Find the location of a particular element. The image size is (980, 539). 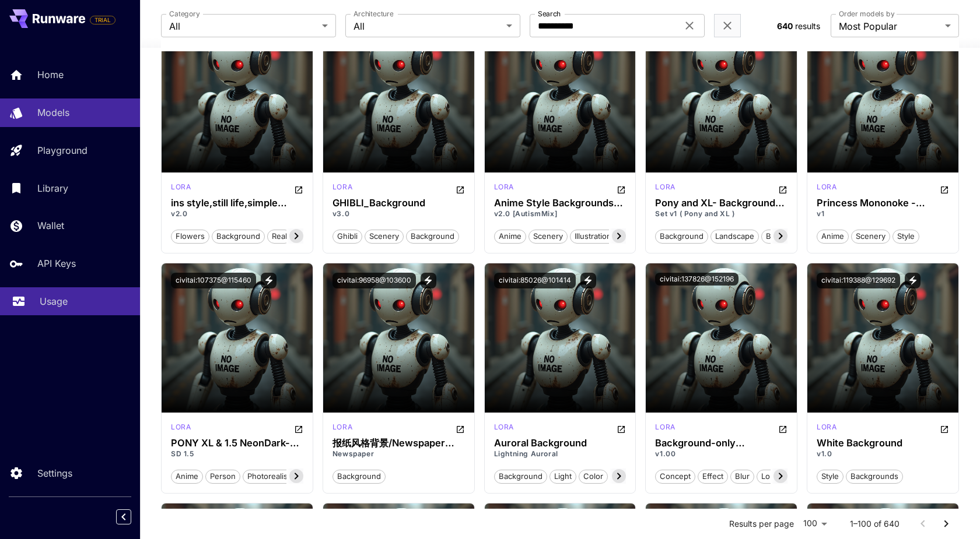

h3: Princess Mononoke - Scenery / Background Style ( Ghibli ) is located at coordinates (882, 203).